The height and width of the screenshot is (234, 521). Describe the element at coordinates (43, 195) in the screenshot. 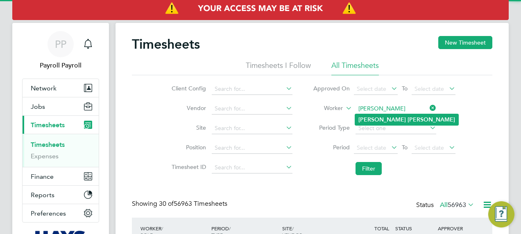

I see `span: Reports` at that location.